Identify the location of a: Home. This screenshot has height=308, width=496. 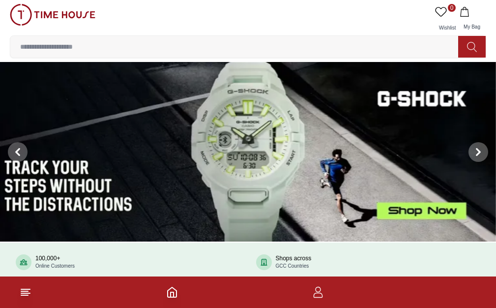
(172, 292).